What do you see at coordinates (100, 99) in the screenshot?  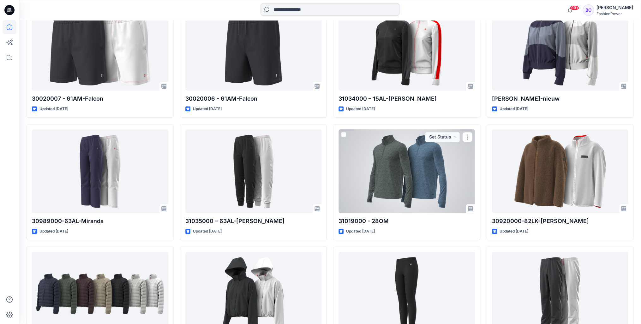 I see `p: 30020007 - 61AM-Falcon` at bounding box center [100, 99].